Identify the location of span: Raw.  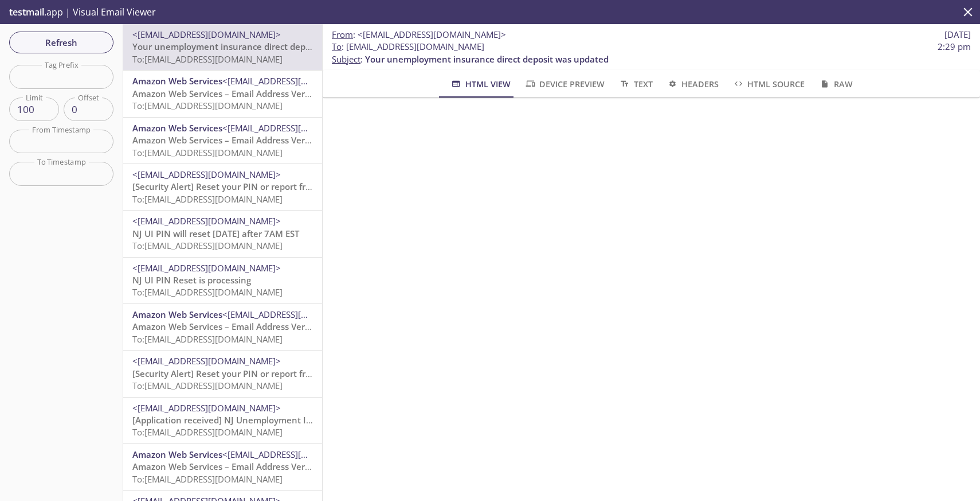
(835, 84).